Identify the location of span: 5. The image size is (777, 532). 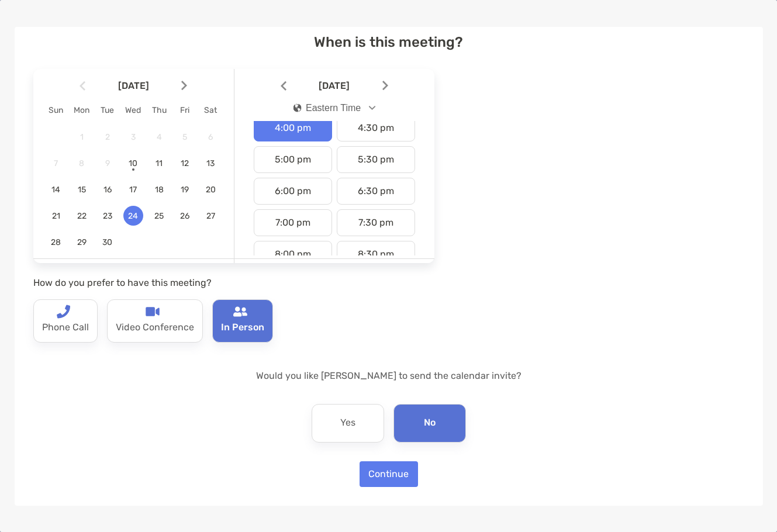
(185, 137).